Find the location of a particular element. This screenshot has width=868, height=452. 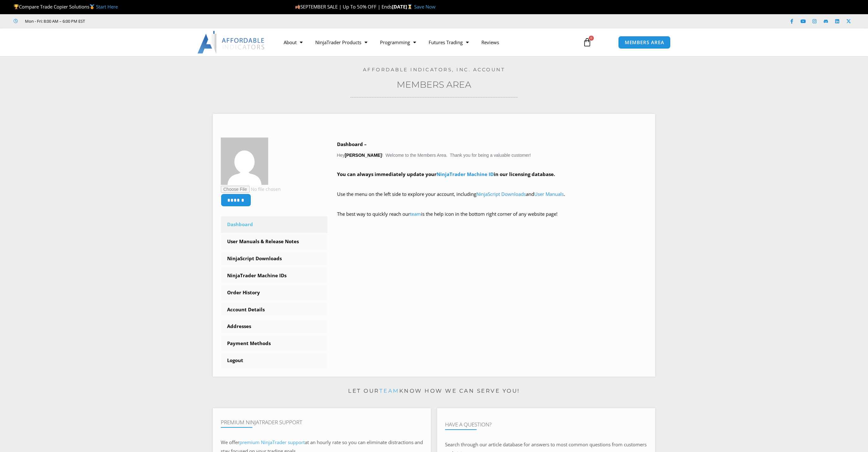

a: User Manuals is located at coordinates (549, 194).